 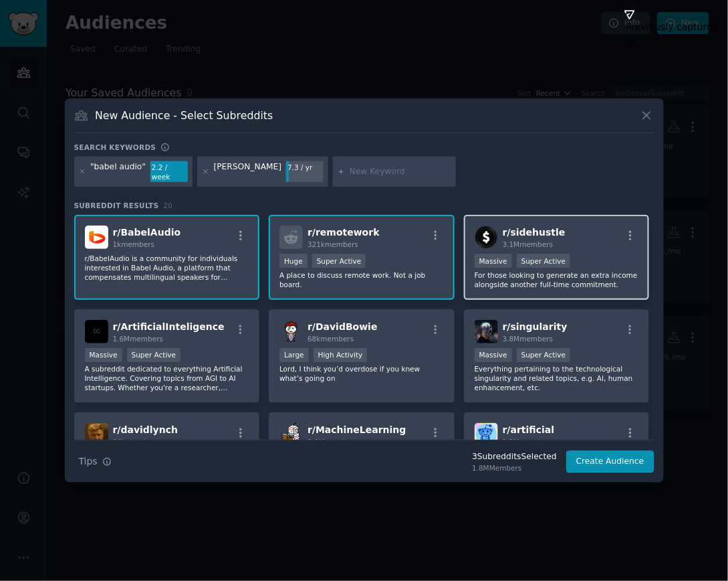 What do you see at coordinates (611, 461) in the screenshot?
I see `button: Create Audience` at bounding box center [611, 461].